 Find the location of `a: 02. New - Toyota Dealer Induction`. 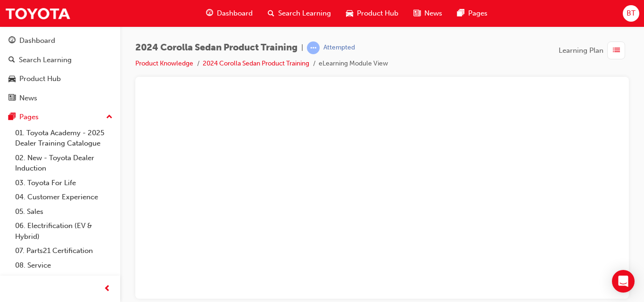

a: 02. New - Toyota Dealer Induction is located at coordinates (63, 163).